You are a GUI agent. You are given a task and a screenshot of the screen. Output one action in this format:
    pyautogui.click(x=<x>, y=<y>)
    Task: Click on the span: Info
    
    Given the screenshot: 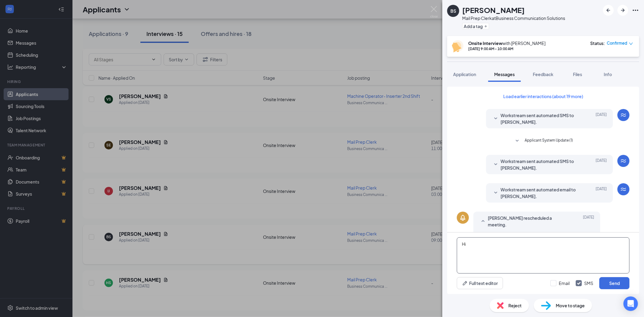 What is the action you would take?
    pyautogui.click(x=608, y=74)
    